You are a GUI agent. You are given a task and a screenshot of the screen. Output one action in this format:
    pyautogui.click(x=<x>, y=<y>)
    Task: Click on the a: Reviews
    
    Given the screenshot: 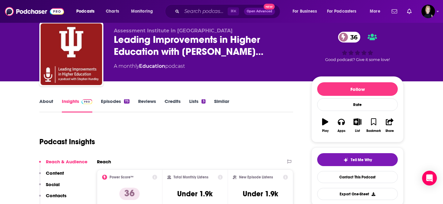 What is the action you would take?
    pyautogui.click(x=147, y=105)
    